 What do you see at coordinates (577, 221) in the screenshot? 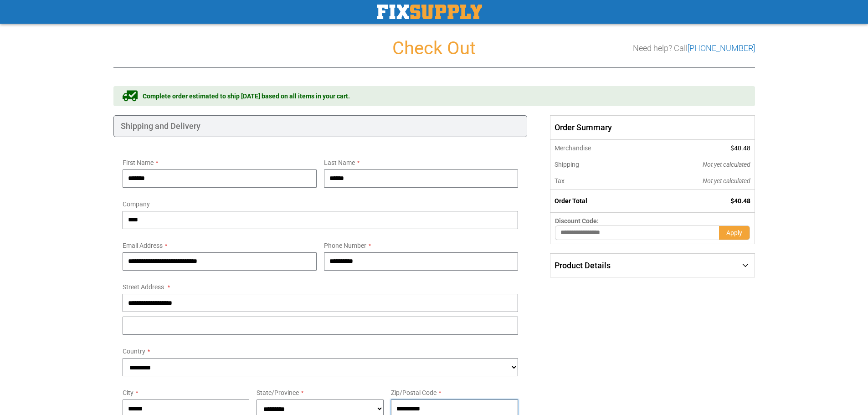
I see `span: Discount Code:` at bounding box center [577, 221].